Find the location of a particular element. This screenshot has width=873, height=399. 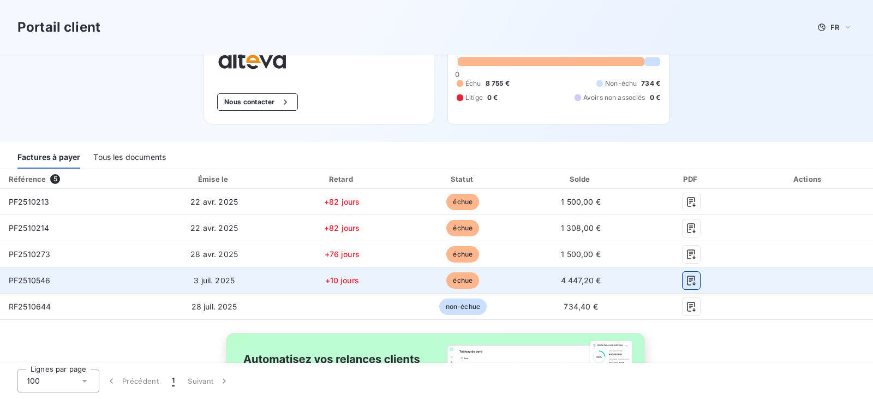

span: 734,40 € is located at coordinates (581, 306).